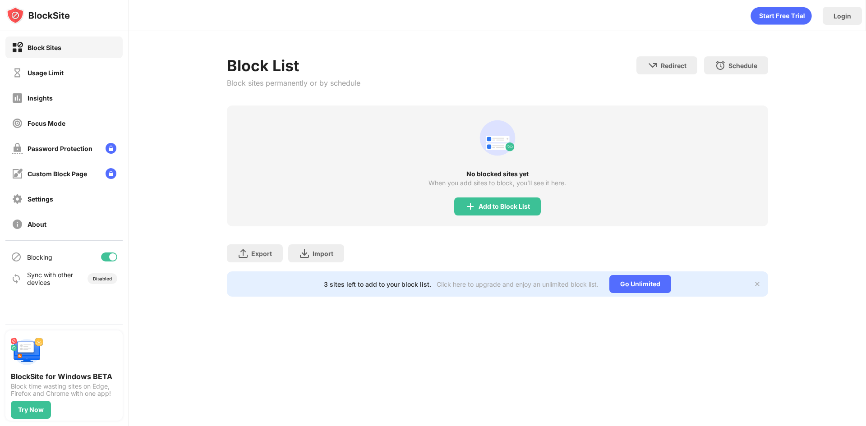 Image resolution: width=866 pixels, height=426 pixels. What do you see at coordinates (50, 279) in the screenshot?
I see `div: Sync with other devices` at bounding box center [50, 279].